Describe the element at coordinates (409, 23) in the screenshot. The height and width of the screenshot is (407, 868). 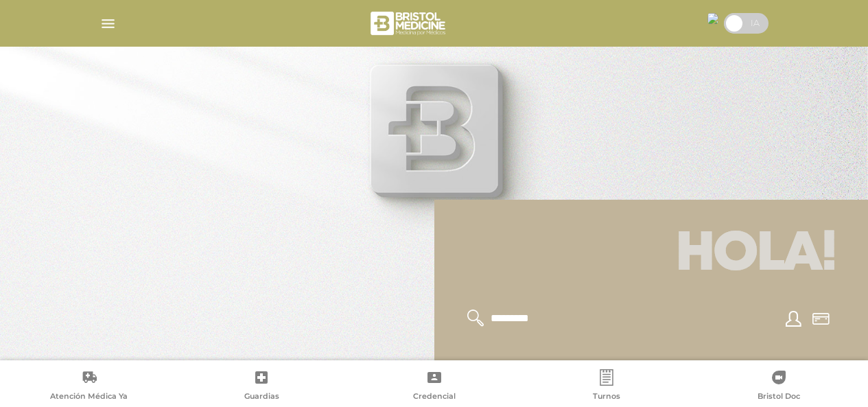
I see `img: bristol-medicine-blanco.png` at that location.